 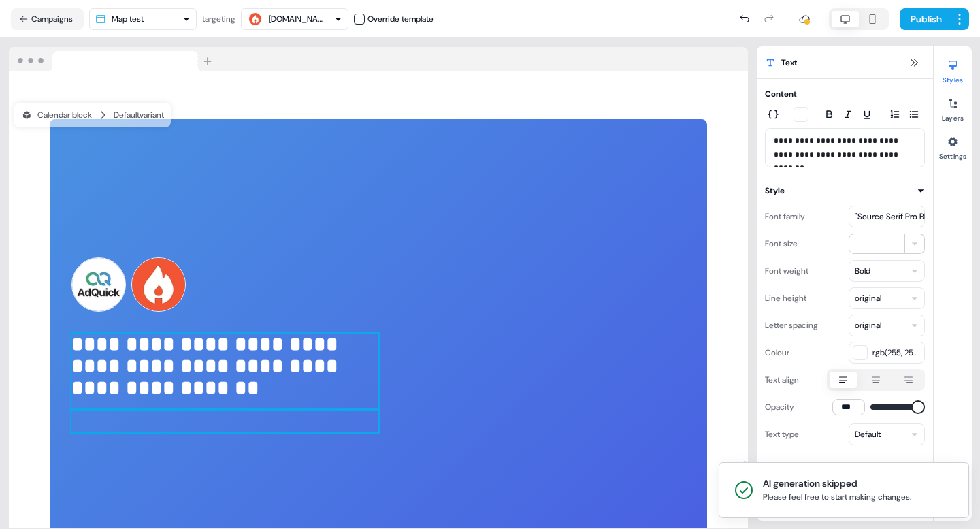 I want to click on div: Map test, so click(x=127, y=19).